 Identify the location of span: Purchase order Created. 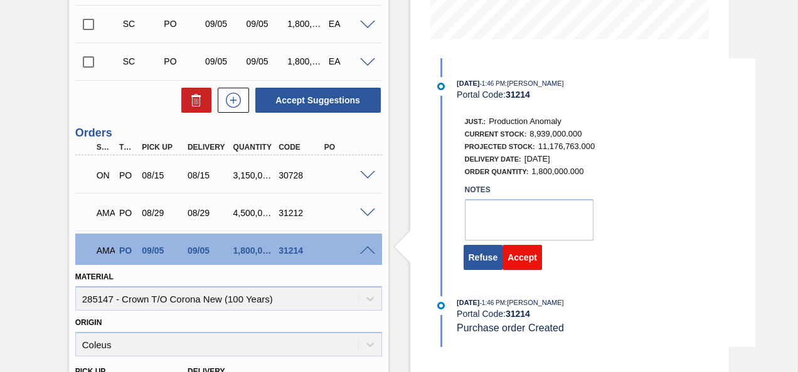
(510, 328).